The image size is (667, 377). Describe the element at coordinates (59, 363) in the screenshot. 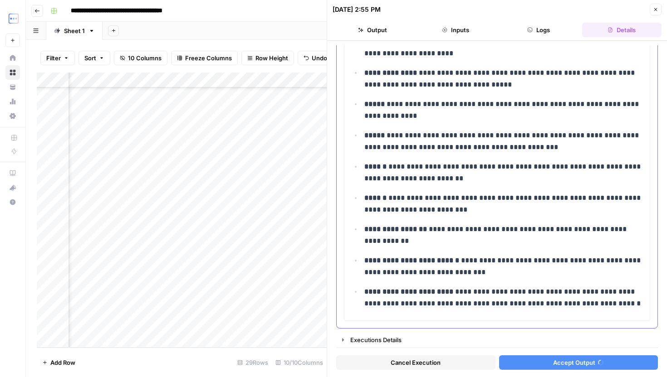

I see `button: Add Row` at that location.